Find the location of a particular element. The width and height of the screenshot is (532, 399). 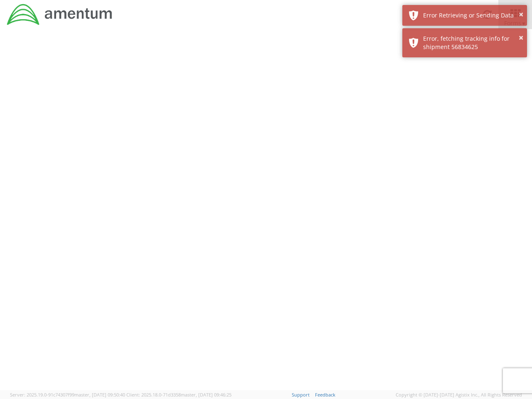

span: Client: 2025.18.0-71d3358 is located at coordinates (179, 394).